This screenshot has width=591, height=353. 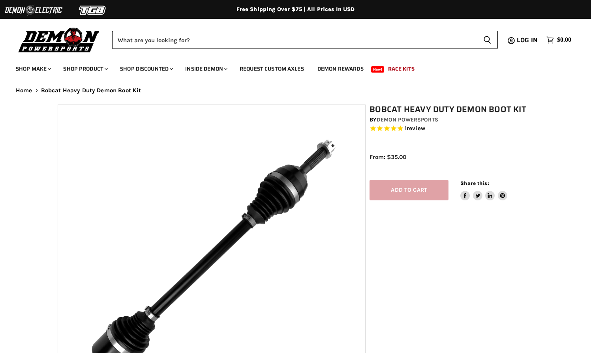 What do you see at coordinates (340, 69) in the screenshot?
I see `a: Demon Rewards` at bounding box center [340, 69].